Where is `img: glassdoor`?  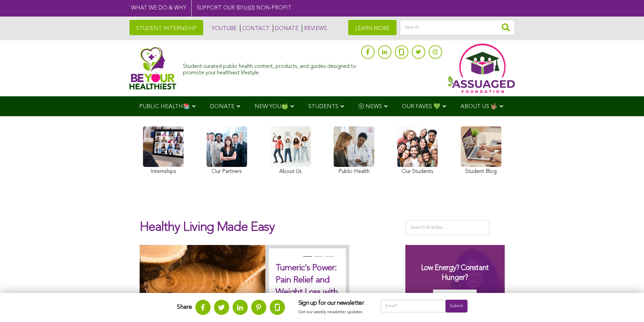 img: glassdoor is located at coordinates (401, 52).